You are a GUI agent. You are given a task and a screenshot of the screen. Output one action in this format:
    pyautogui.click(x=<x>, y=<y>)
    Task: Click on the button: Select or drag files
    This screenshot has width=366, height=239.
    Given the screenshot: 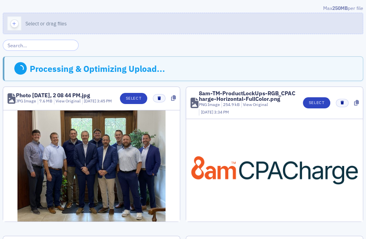 What is the action you would take?
    pyautogui.click(x=183, y=23)
    